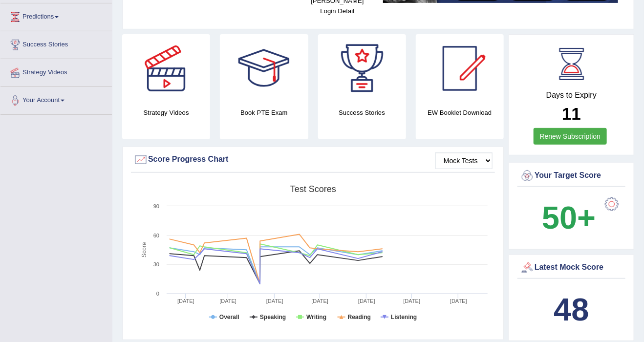 The image size is (644, 342). Describe the element at coordinates (272, 317) in the screenshot. I see `tspan: Speaking` at that location.